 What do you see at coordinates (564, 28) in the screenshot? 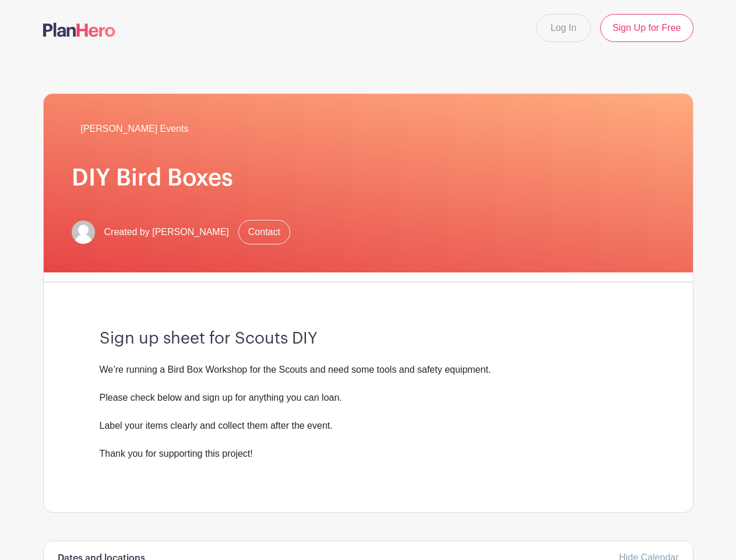
I see `a: Log In` at bounding box center [564, 28].